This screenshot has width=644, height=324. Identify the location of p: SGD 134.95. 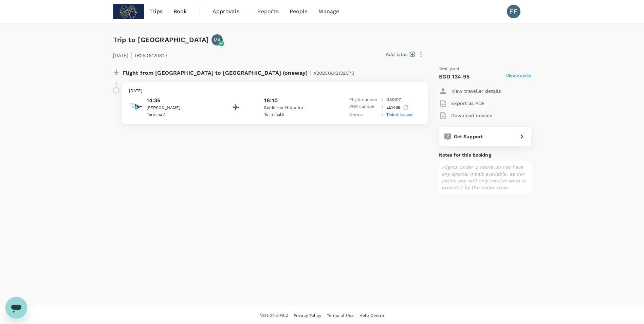
(454, 77).